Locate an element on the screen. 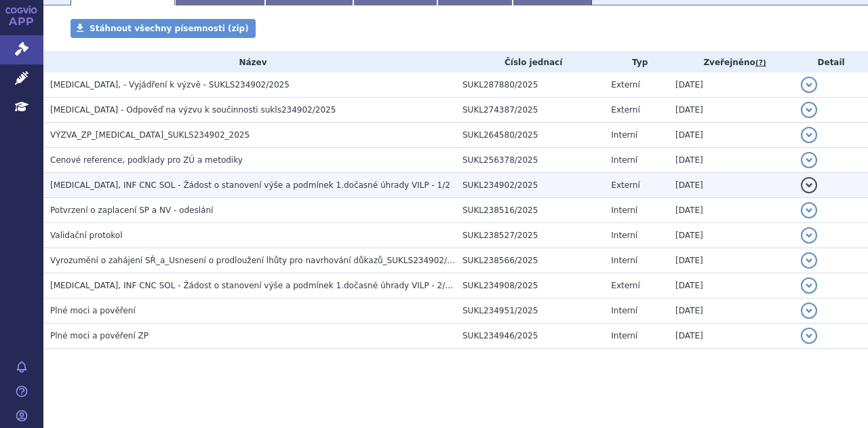 This screenshot has width=868, height=428. td: SUKL287880/2025 is located at coordinates (530, 85).